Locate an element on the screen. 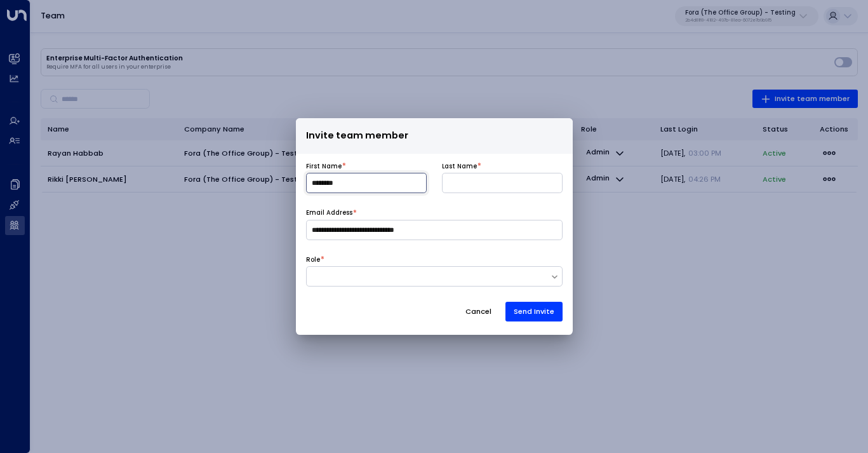 This screenshot has height=453, width=868. label: Role is located at coordinates (313, 260).